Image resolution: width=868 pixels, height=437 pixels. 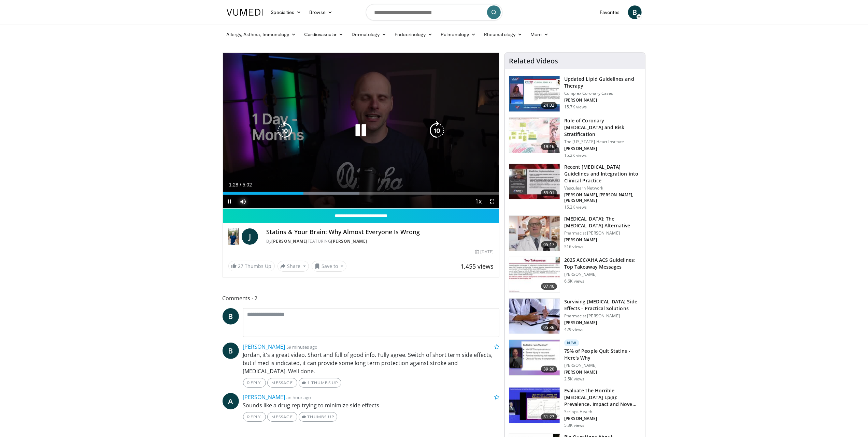 I want to click on p: Complex Coronary Cases, so click(x=603, y=93).